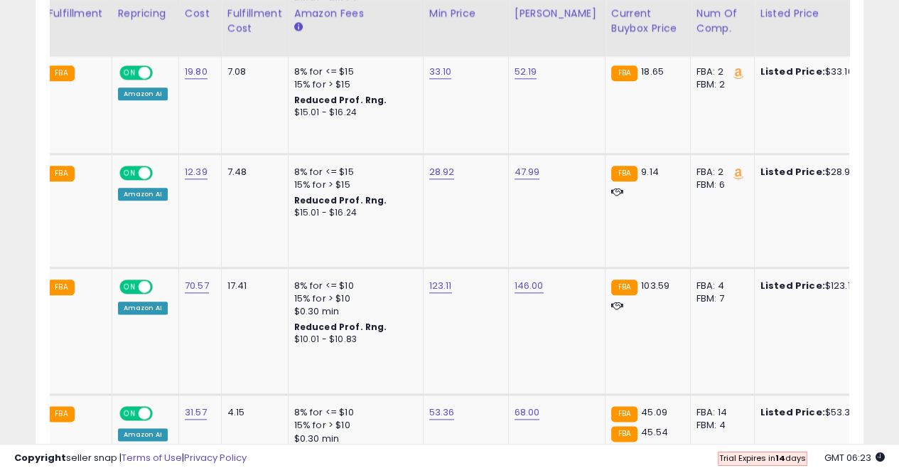  Describe the element at coordinates (720, 85) in the screenshot. I see `div: FBM: 2` at that location.